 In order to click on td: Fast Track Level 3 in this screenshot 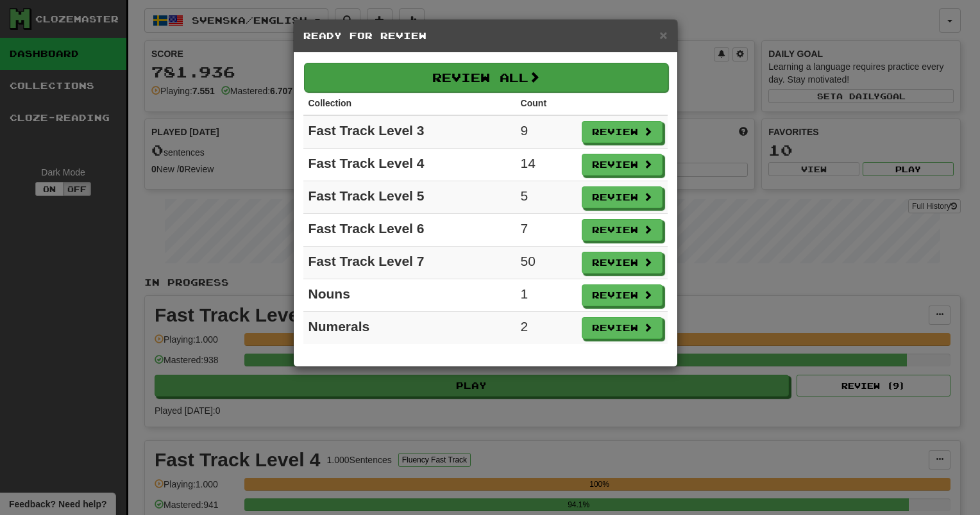, I will do `click(409, 132)`.